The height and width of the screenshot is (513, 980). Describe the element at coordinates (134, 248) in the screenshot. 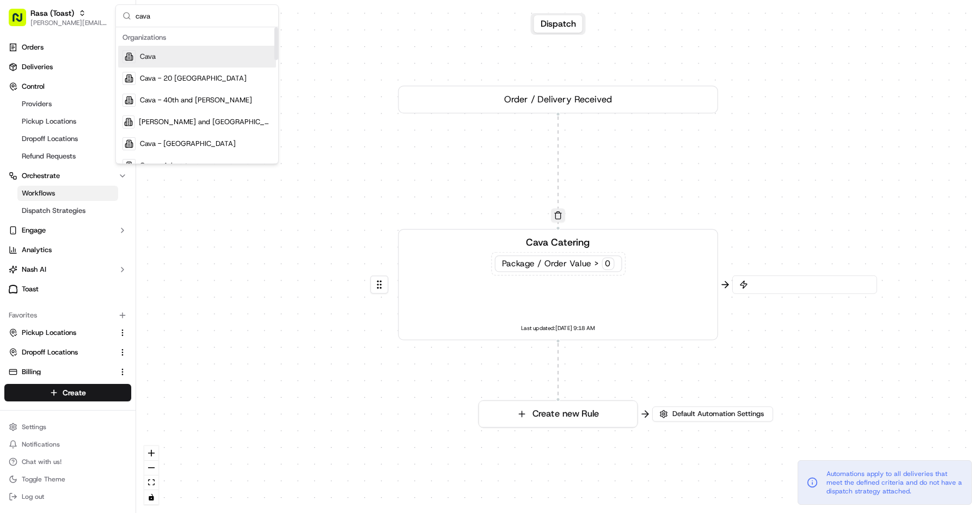

I see `a: 💻API Documentation` at that location.